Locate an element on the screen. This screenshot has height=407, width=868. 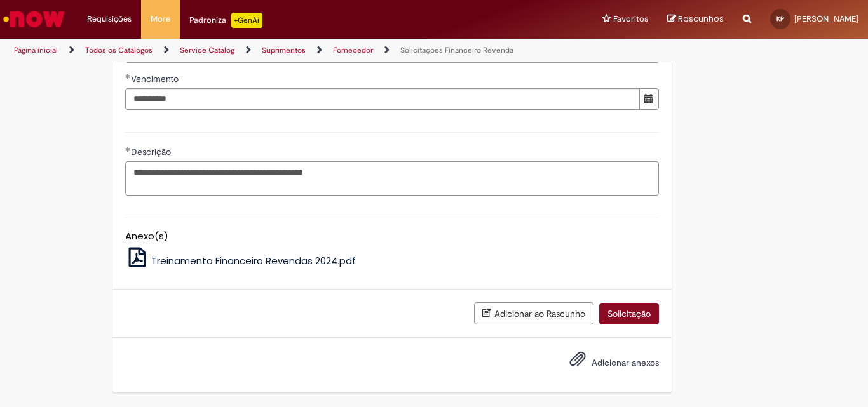
a: Página inicial is located at coordinates (36, 50).